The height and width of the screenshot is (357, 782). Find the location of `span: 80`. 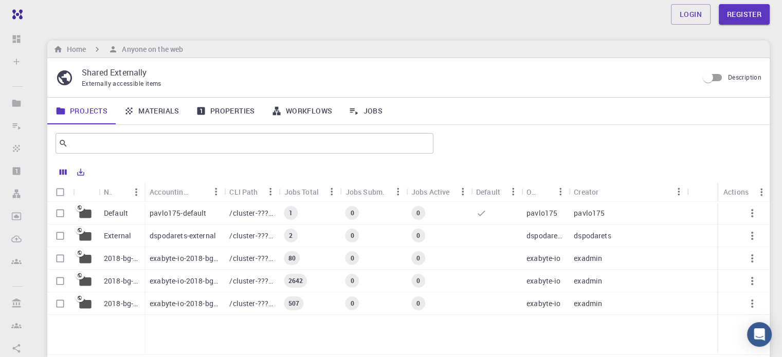

span: 80 is located at coordinates (292, 258).